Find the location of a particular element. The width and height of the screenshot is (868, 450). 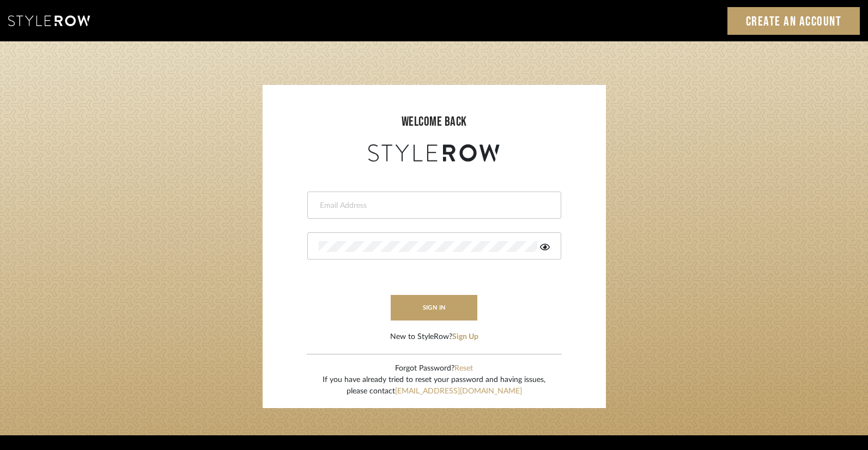

a: Create an Account is located at coordinates (794, 20).